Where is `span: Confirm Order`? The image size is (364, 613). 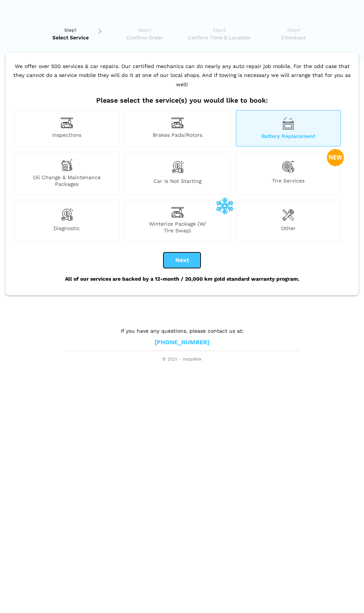 span: Confirm Order is located at coordinates (145, 37).